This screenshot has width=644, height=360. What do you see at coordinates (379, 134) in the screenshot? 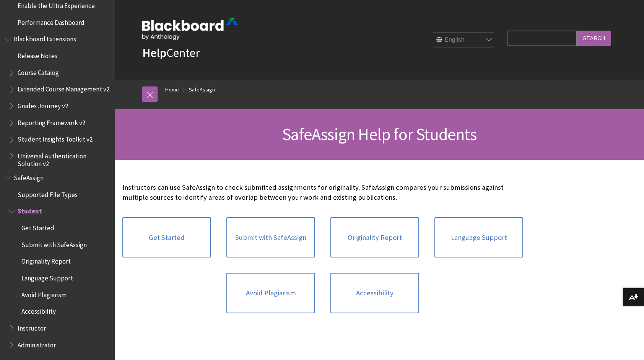
I see `span: SafeAssign Help for Students` at bounding box center [379, 134].